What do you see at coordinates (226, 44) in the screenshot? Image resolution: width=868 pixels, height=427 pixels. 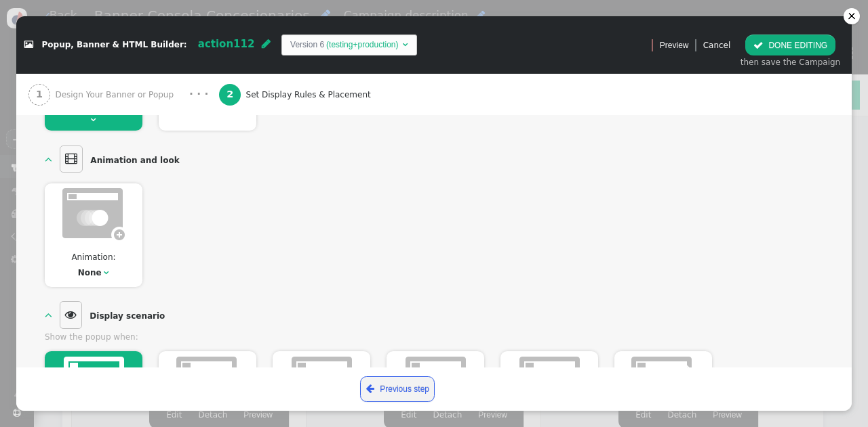 I see `span: action112` at bounding box center [226, 44].